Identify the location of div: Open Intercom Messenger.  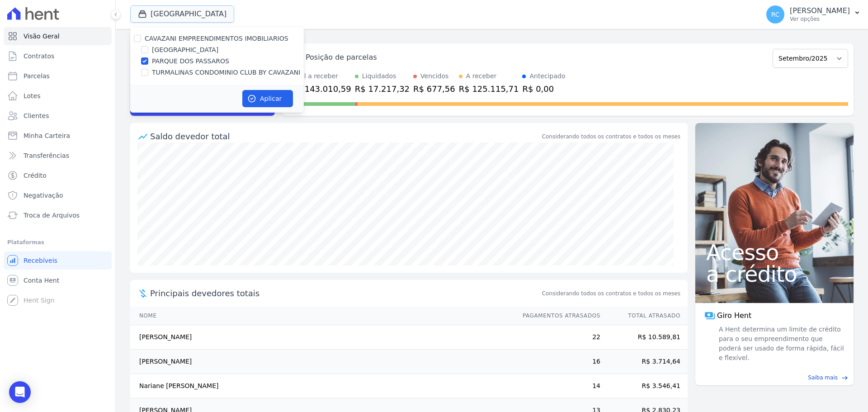
(20, 391).